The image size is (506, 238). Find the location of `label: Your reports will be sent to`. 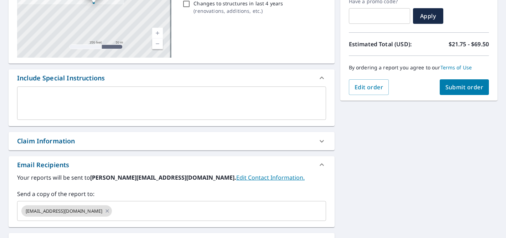

label: Your reports will be sent to is located at coordinates (171, 178).